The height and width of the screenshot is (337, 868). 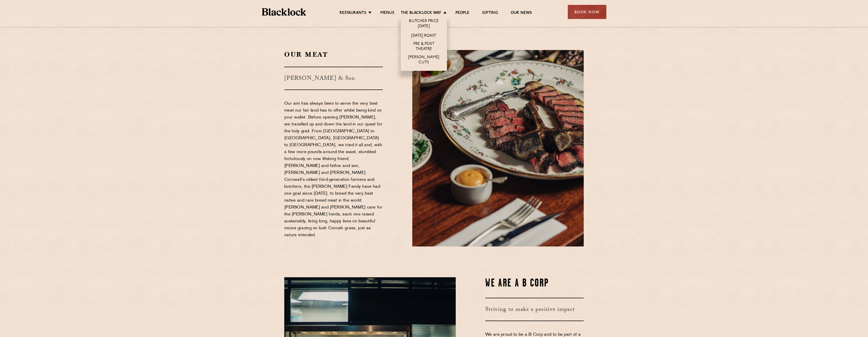 What do you see at coordinates (421, 14) in the screenshot?
I see `a: The Blacklock Way` at bounding box center [421, 14].